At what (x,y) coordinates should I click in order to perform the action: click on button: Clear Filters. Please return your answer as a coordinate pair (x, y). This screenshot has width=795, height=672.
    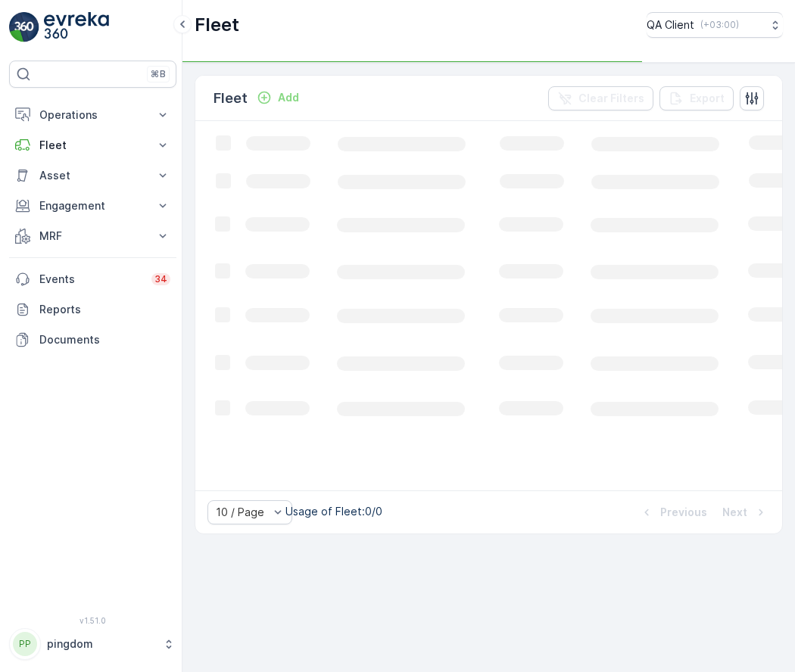
    Looking at the image, I should click on (601, 98).